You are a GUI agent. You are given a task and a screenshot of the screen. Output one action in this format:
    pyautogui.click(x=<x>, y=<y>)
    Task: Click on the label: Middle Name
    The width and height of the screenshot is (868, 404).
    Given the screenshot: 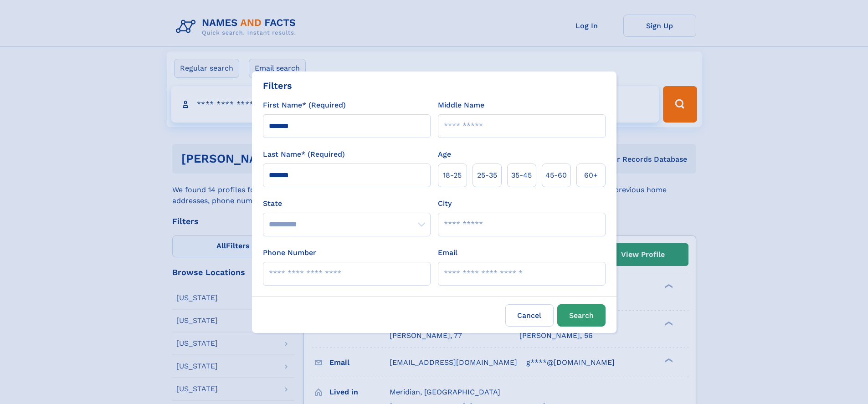 What is the action you would take?
    pyautogui.click(x=461, y=105)
    